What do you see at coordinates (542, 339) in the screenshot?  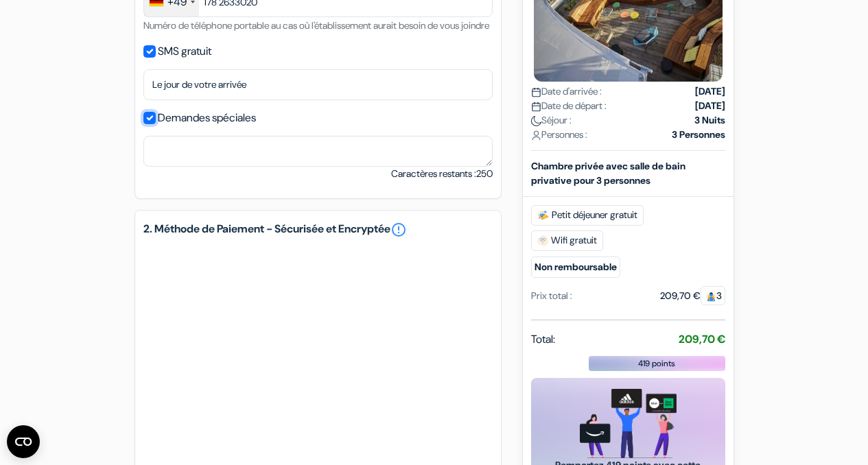 I see `span: Total:` at bounding box center [542, 339].